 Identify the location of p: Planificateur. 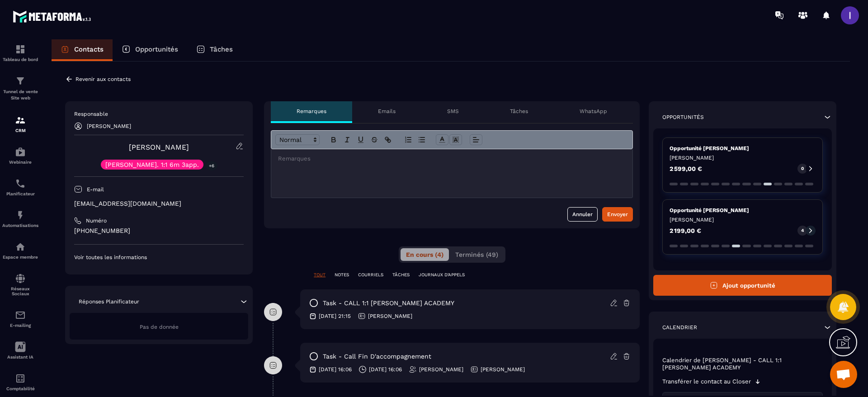
(21, 194).